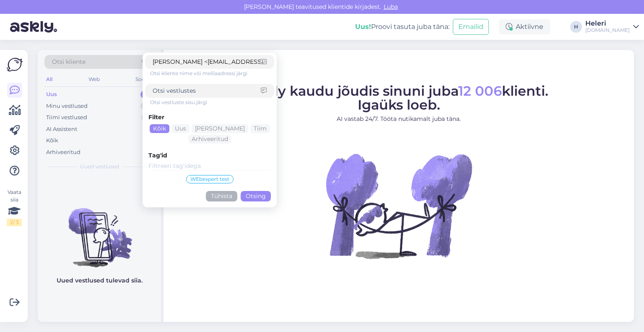 This screenshot has height=332, width=644. What do you see at coordinates (15, 65) in the screenshot?
I see `img: Askly Logo` at bounding box center [15, 65].